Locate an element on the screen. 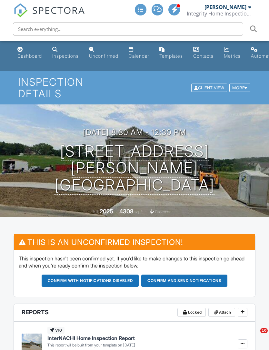 The width and height of the screenshot is (269, 350). a: Unconfirmed is located at coordinates (103, 53).